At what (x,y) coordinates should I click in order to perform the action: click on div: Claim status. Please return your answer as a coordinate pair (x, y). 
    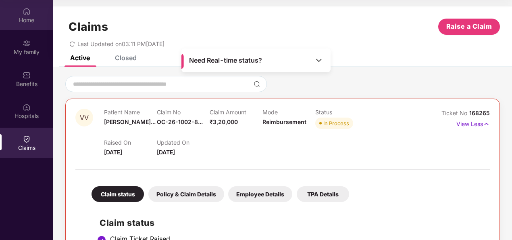
    Looking at the image, I should click on (118, 194).